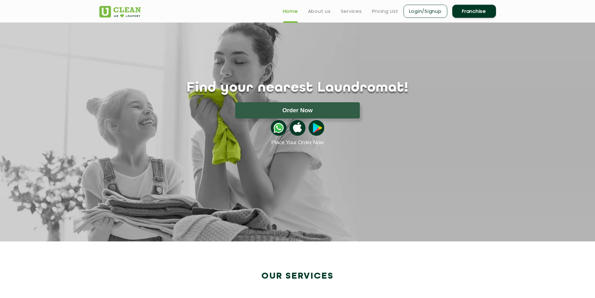  Describe the element at coordinates (297, 128) in the screenshot. I see `img: apple-icon.png` at that location.